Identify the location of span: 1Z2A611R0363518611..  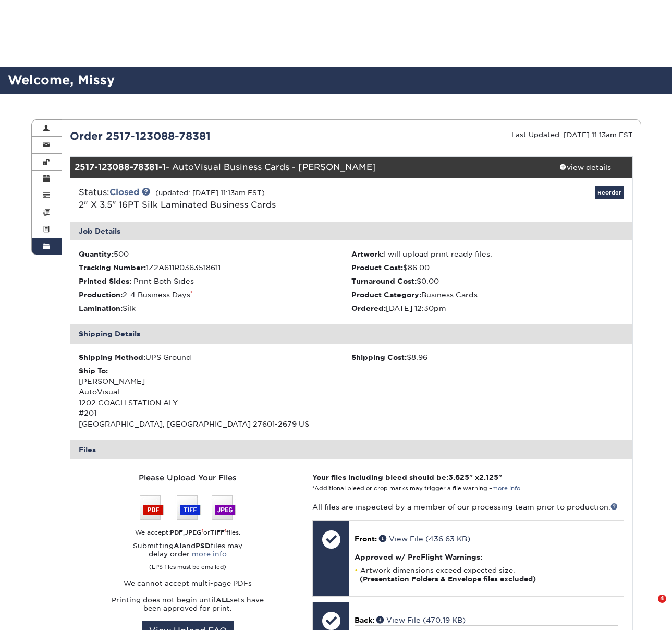
(184, 267).